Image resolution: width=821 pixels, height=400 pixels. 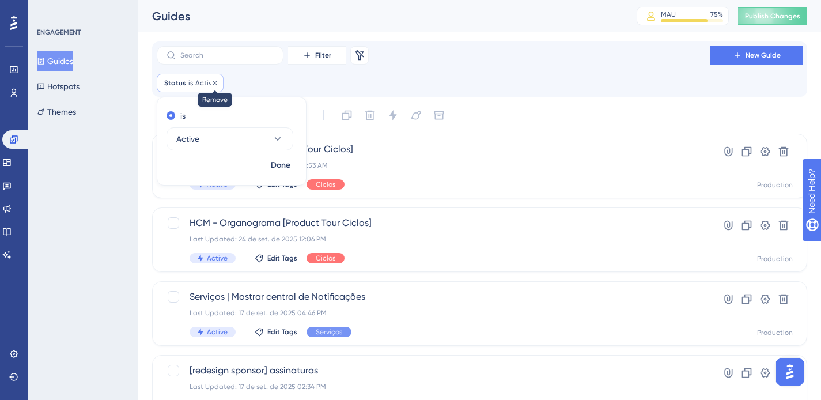 What do you see at coordinates (323, 55) in the screenshot?
I see `span: Filter` at bounding box center [323, 55].